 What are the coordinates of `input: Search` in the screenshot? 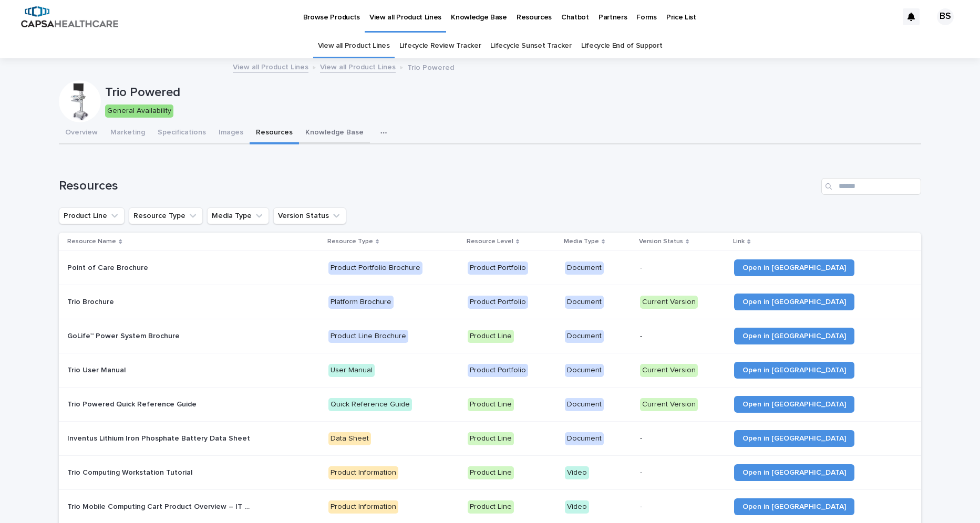 It's located at (871, 187).